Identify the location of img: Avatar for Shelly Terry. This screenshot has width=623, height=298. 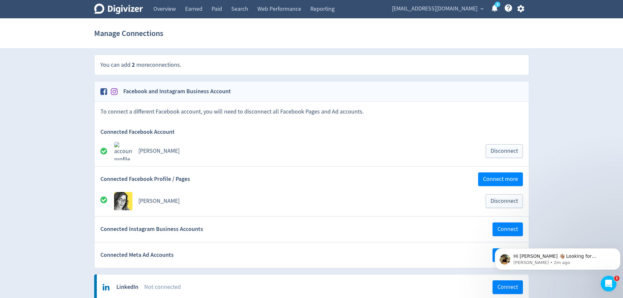
(123, 201).